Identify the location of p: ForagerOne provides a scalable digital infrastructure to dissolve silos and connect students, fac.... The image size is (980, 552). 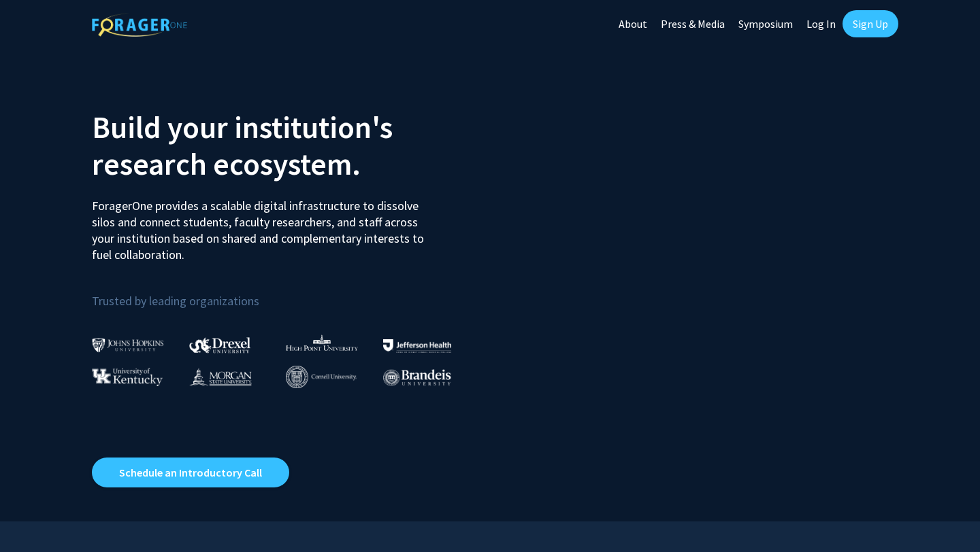
(262, 225).